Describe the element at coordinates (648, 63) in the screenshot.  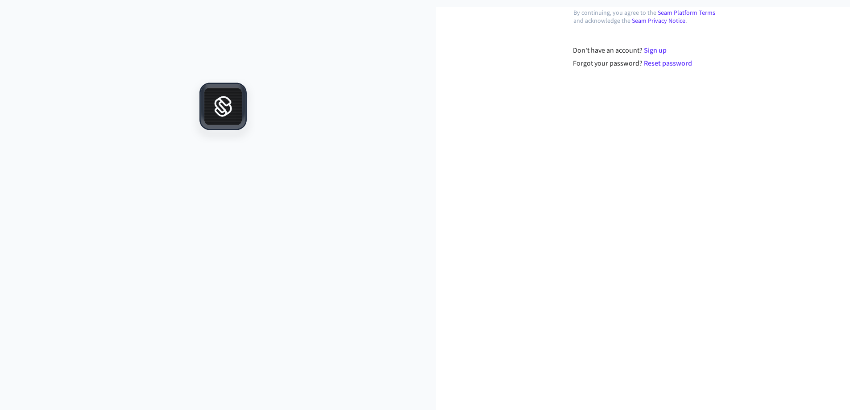
I see `div: Forgot your password?` at that location.